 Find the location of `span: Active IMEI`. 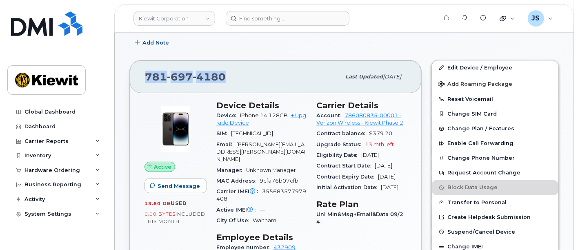

span: Active IMEI is located at coordinates (238, 209).